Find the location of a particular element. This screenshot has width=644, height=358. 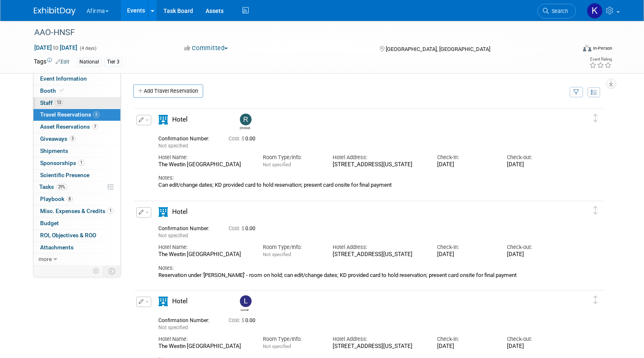

span: to is located at coordinates (56, 48).